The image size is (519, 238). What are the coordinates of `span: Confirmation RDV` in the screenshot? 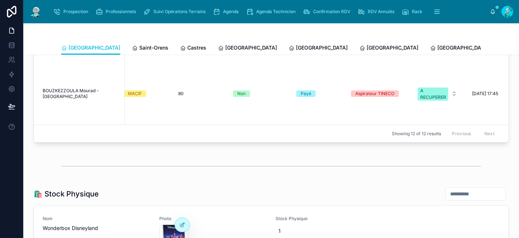 It's located at (332, 12).